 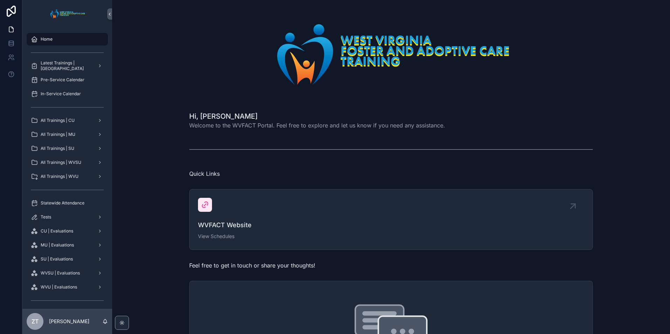 What do you see at coordinates (67, 163) in the screenshot?
I see `a: All Trainings | WVSU` at bounding box center [67, 163].